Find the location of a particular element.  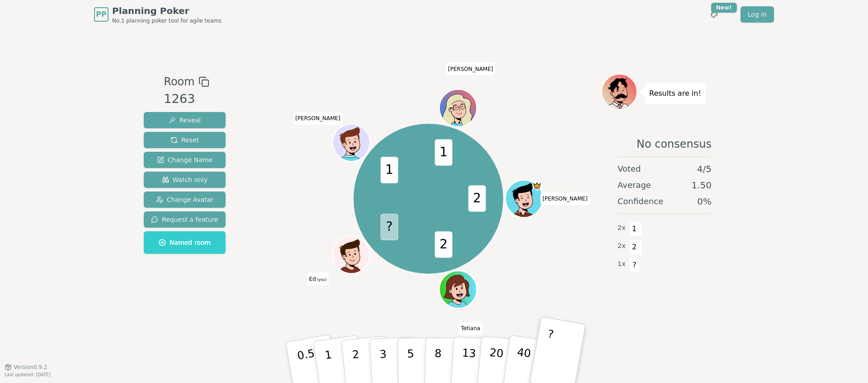

button: Reset is located at coordinates (185, 140).